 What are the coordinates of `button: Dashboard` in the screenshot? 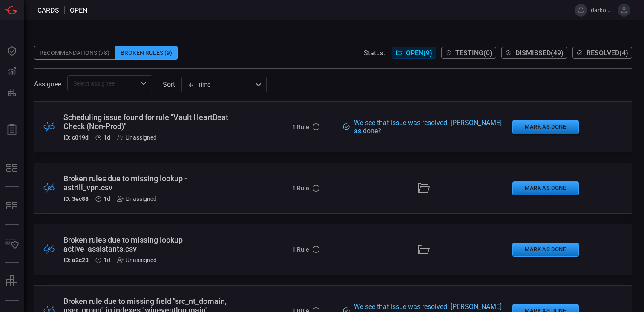 It's located at (12, 51).